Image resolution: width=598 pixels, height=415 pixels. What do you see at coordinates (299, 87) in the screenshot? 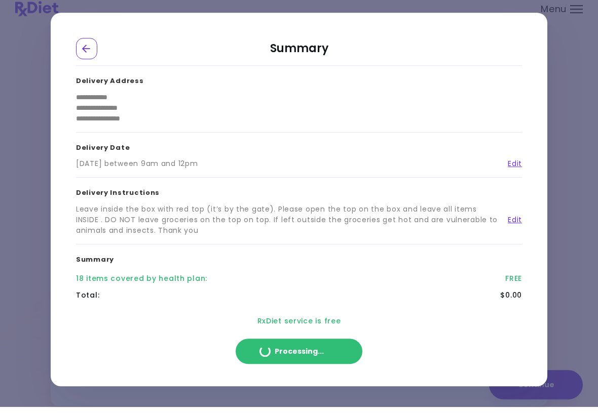
I see `h3: Delivery Address` at bounding box center [299, 87].